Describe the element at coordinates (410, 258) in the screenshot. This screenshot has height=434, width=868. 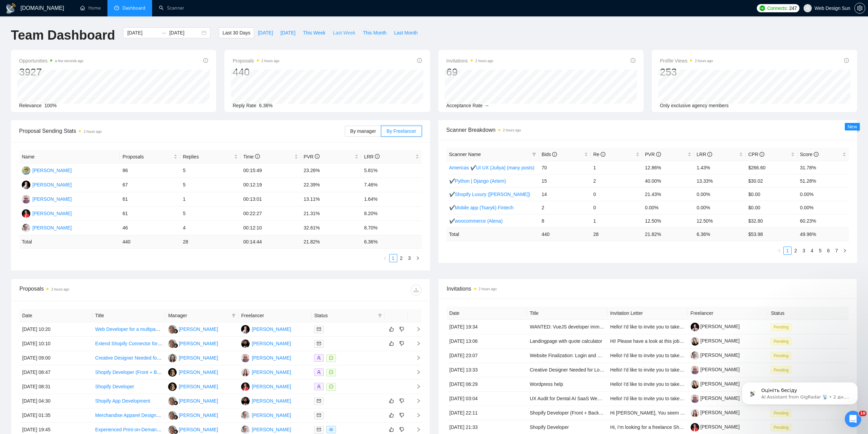
I see `a: 3` at that location.